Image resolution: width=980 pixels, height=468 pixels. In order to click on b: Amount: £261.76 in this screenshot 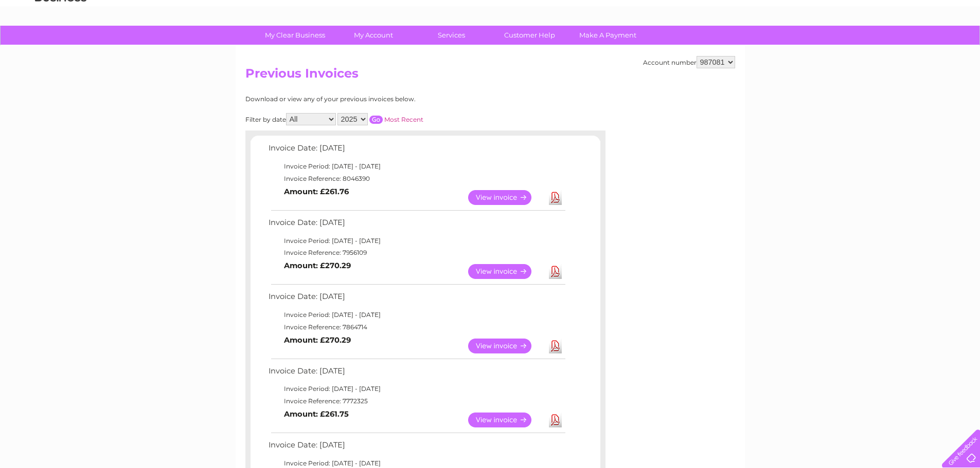, I will do `click(317, 192)`.